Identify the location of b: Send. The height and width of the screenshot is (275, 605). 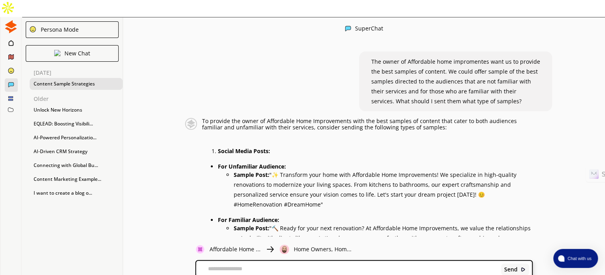
(511, 269).